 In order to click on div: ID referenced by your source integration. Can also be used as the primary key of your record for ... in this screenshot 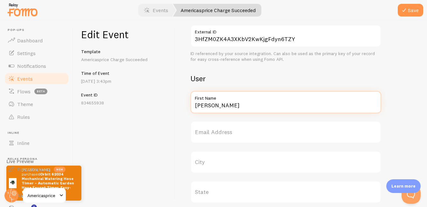, I will do `click(286, 56)`.